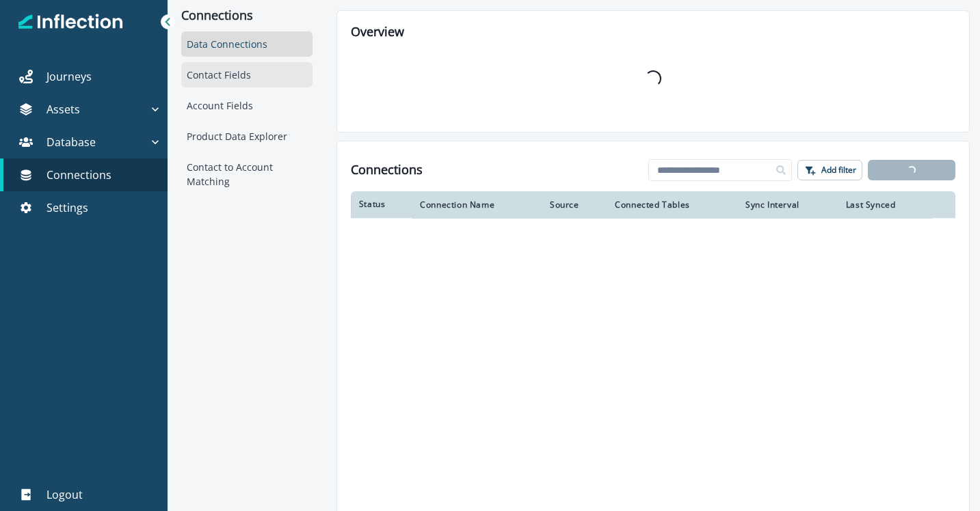 Image resolution: width=980 pixels, height=511 pixels. Describe the element at coordinates (70, 22) in the screenshot. I see `img: Inflection` at that location.